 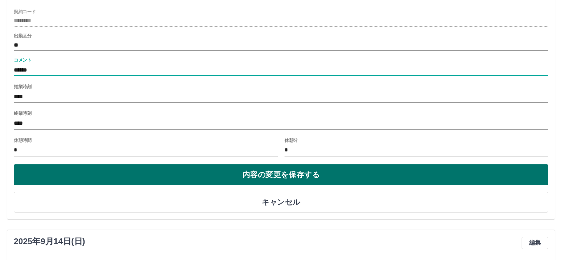 I want to click on label: コメント, so click(x=22, y=60).